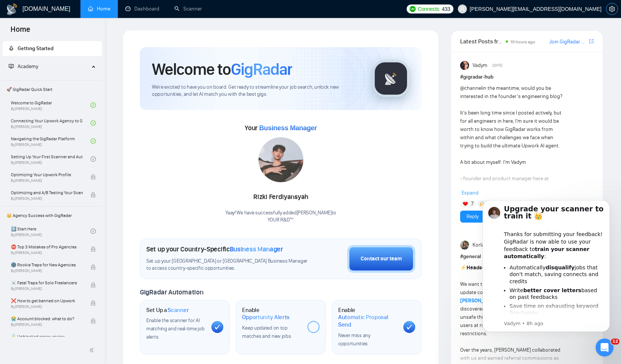  What do you see at coordinates (85, 84) in the screenshot?
I see `li: Automatically jobs that don't match, saving connects and credits` at bounding box center [85, 84].